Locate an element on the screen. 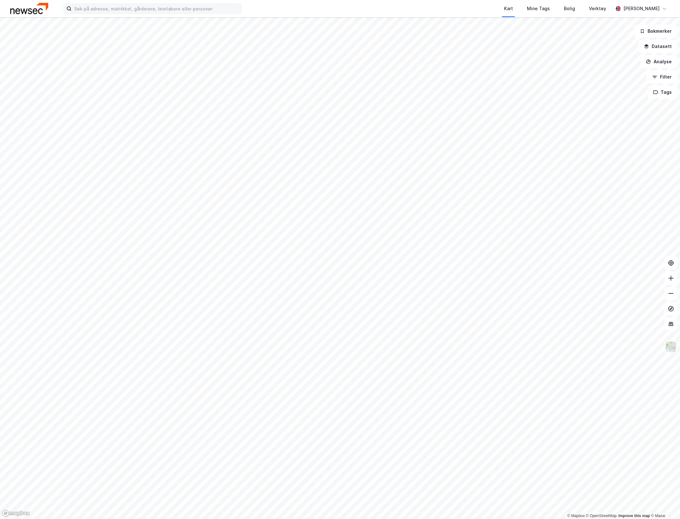 The height and width of the screenshot is (519, 680). div: Verktøy is located at coordinates (598, 9).